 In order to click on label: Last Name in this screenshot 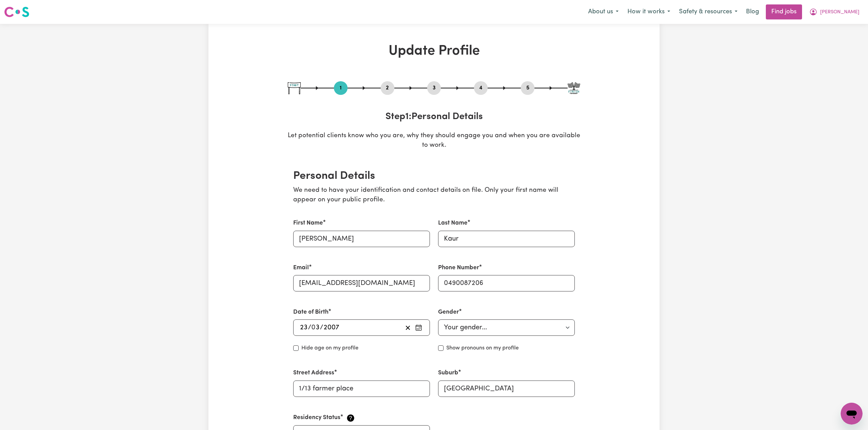, I will do `click(453, 223)`.